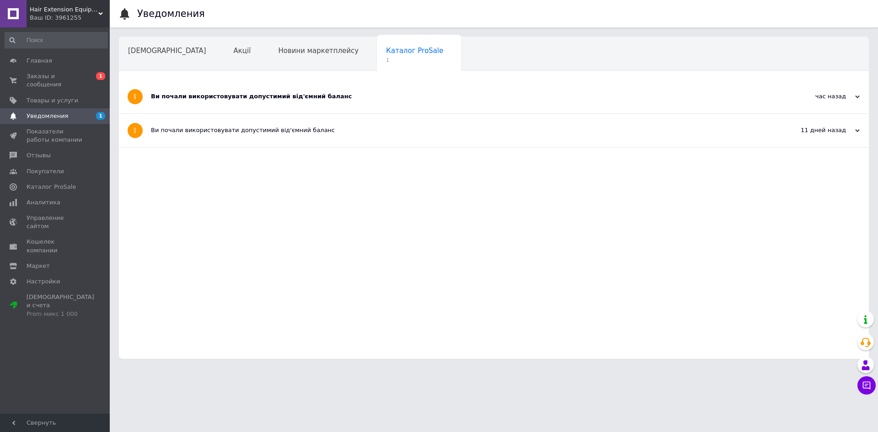 This screenshot has height=432, width=878. What do you see at coordinates (43, 203) in the screenshot?
I see `span: Аналитика` at bounding box center [43, 203].